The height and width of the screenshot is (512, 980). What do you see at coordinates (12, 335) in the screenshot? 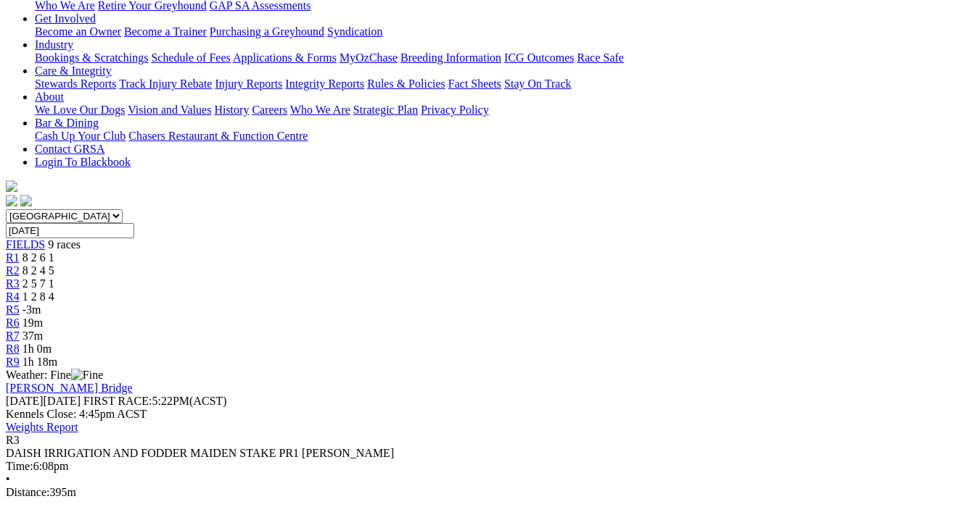
I see `a: R7` at bounding box center [12, 335].